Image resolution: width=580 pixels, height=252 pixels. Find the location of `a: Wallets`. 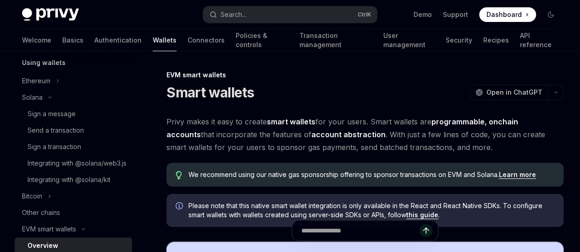

a: Wallets is located at coordinates (165, 40).